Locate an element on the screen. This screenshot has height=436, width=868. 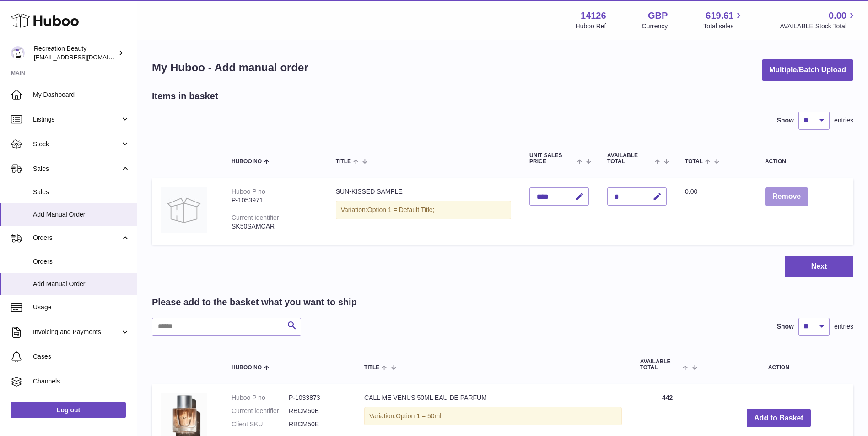
div: P-1053971 is located at coordinates (274, 200).